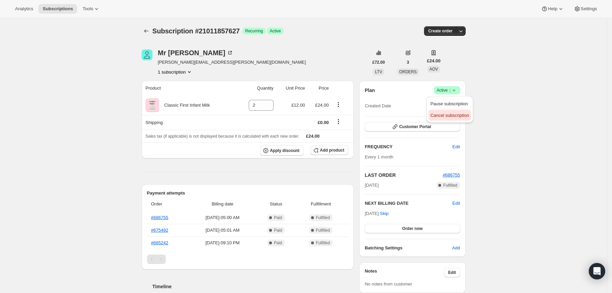 This screenshot has width=612, height=293. What do you see at coordinates (408, 62) in the screenshot?
I see `span: 3` at bounding box center [408, 62].